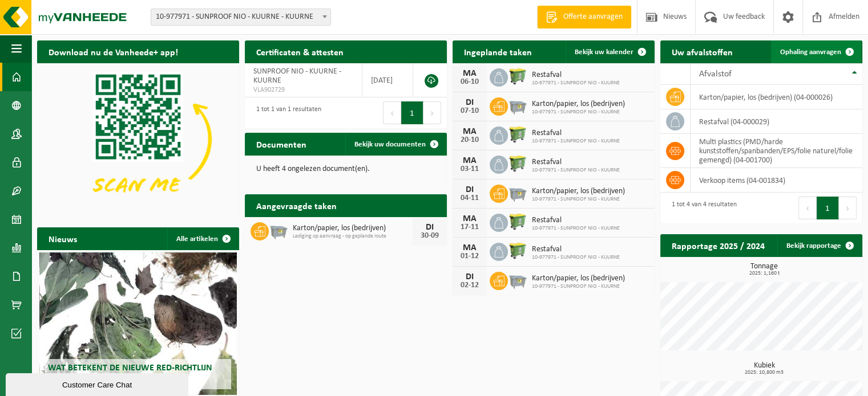 The image size is (868, 396). What do you see at coordinates (390, 144) in the screenshot?
I see `span: Bekijk uw documenten` at bounding box center [390, 144].